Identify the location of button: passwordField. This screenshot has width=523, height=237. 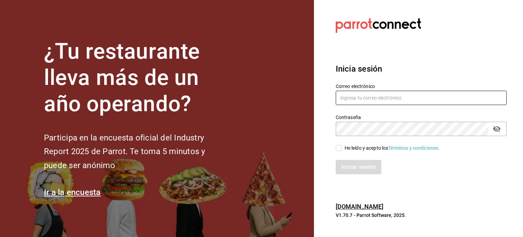
(497, 129).